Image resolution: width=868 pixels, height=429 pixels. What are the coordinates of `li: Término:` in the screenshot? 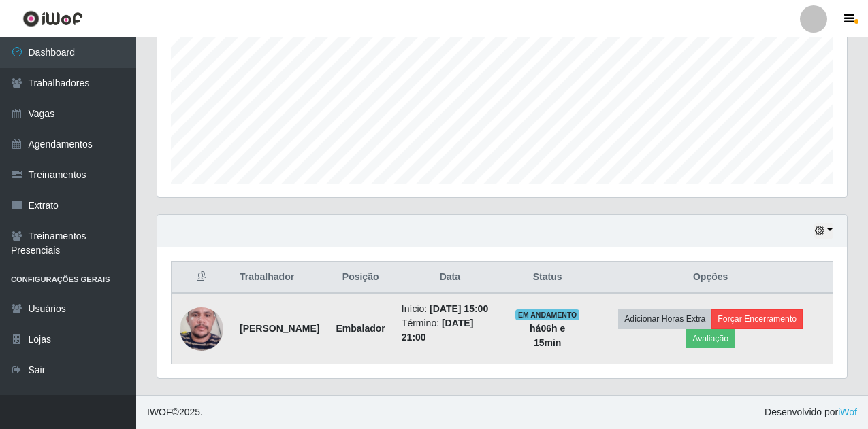 It's located at (450, 331).